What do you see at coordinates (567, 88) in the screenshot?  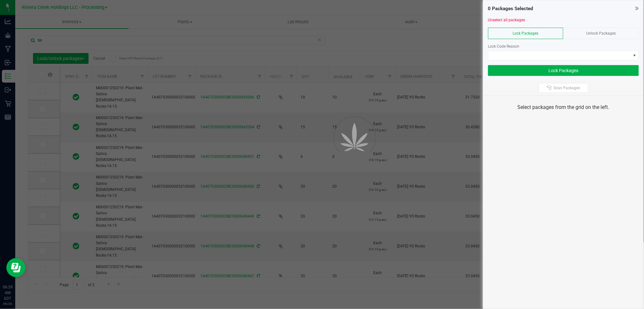 I see `span: Scan Packages` at bounding box center [567, 88].